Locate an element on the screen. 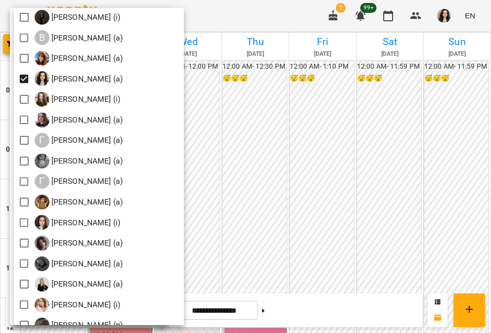  div: Валюшко Іванна (а) is located at coordinates (79, 38).